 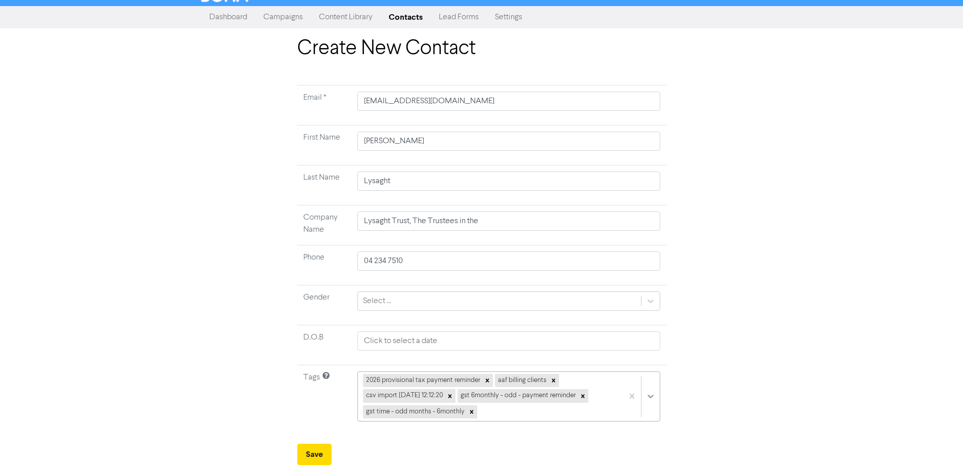 I want to click on div: aaf billing clients, so click(x=521, y=380).